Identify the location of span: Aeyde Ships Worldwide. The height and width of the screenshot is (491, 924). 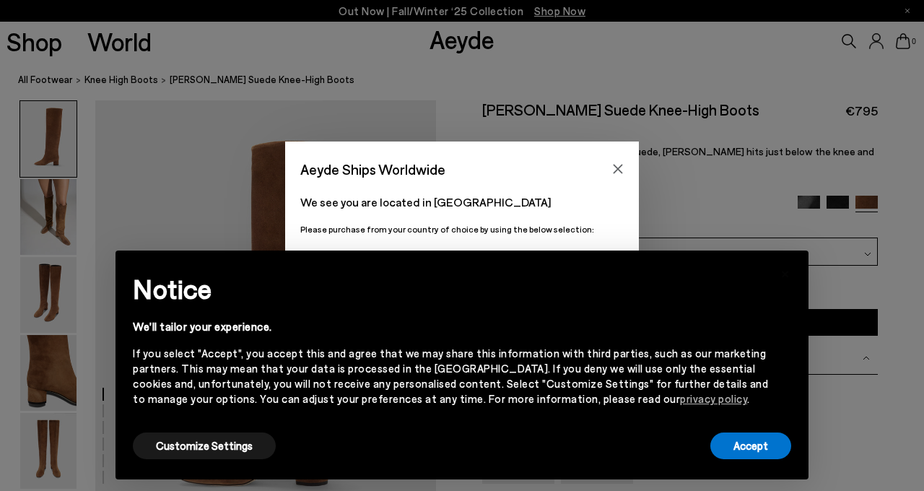
(373, 169).